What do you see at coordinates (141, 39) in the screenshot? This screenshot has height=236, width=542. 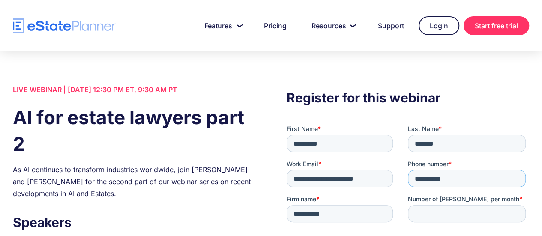 I see `span: Phone number` at bounding box center [141, 39].